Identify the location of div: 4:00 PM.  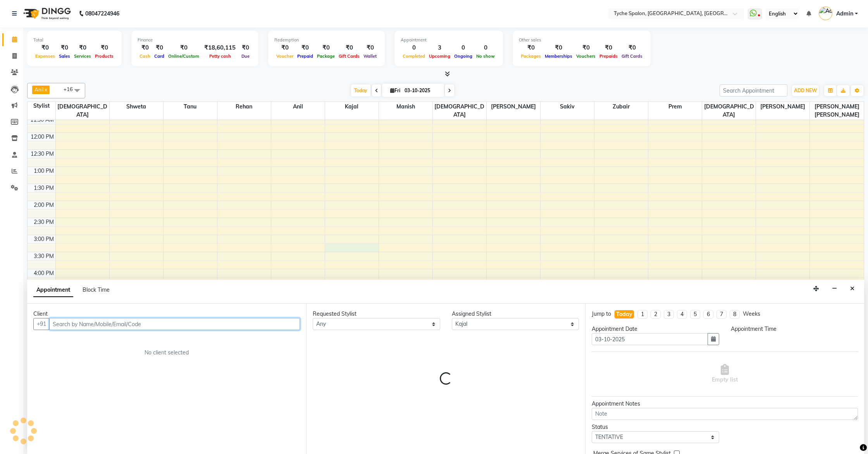
(44, 273).